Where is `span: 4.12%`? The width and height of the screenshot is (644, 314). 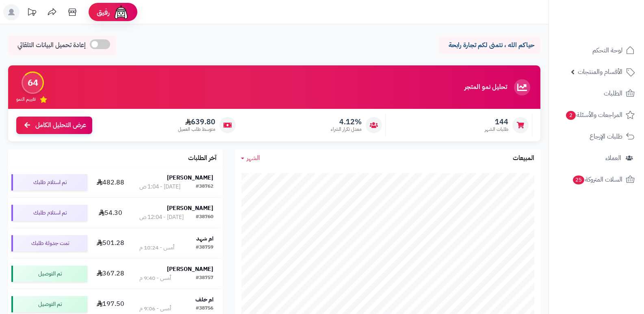
span: 4.12% is located at coordinates (346, 122).